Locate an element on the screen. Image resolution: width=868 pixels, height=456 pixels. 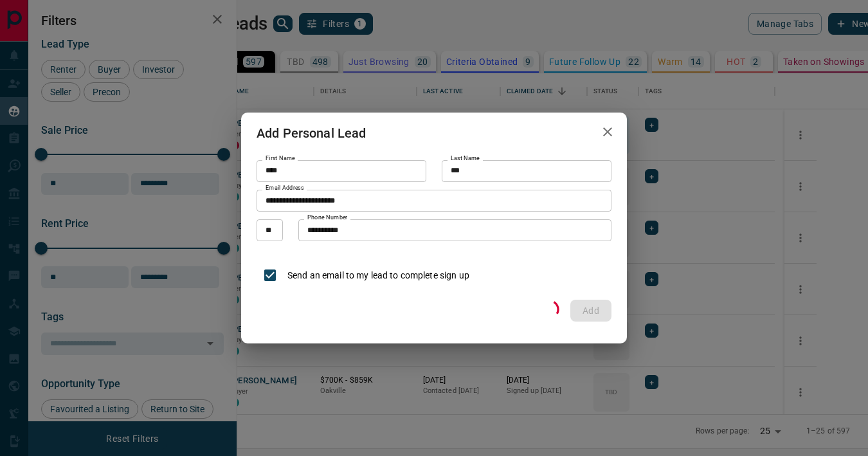
h2: Add Personal Lead is located at coordinates (311, 133).